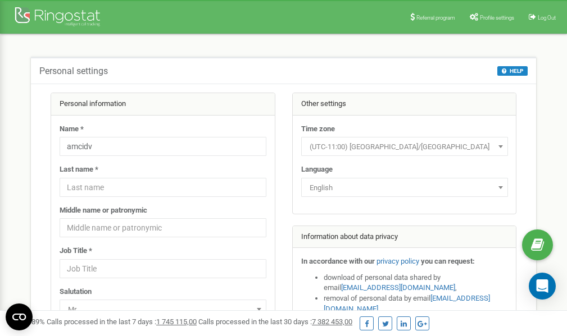 The height and width of the screenshot is (336, 567). I want to click on span: English, so click(404, 188).